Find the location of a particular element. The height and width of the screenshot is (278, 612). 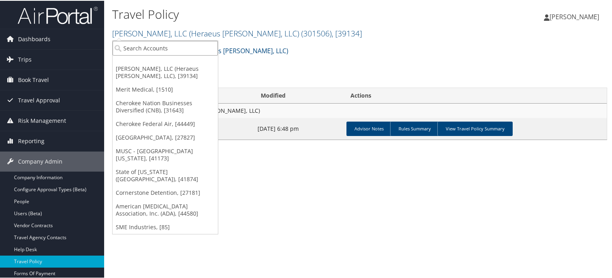

a: SME Industries, [85] is located at coordinates (165, 227).